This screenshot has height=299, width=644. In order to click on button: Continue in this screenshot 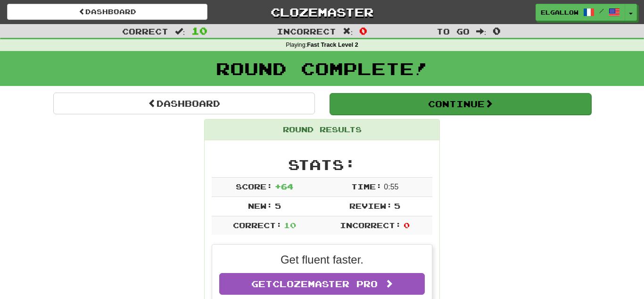, I will do `click(460, 104)`.